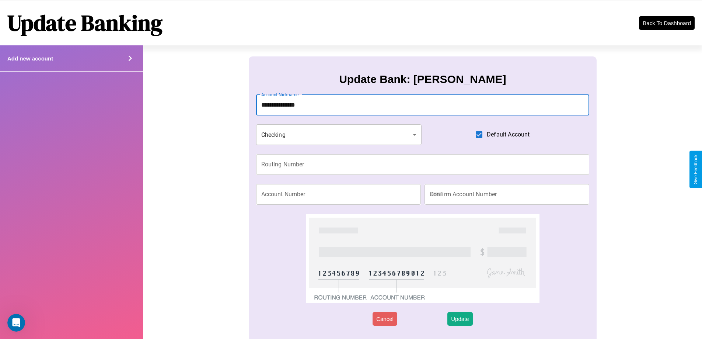  Describe the element at coordinates (385, 319) in the screenshot. I see `button: Cancel` at that location.